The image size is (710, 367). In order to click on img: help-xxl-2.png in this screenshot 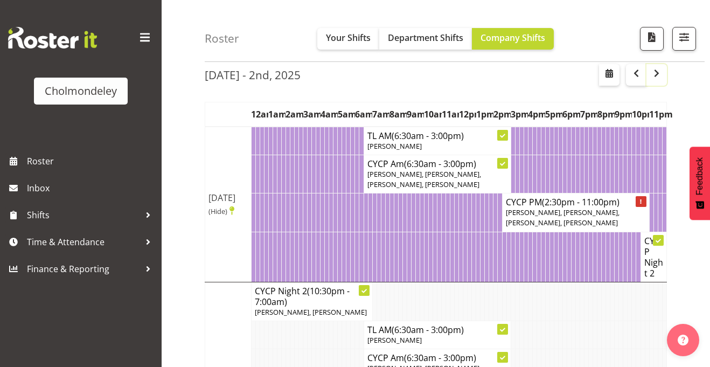, I will do `click(684, 340)`.